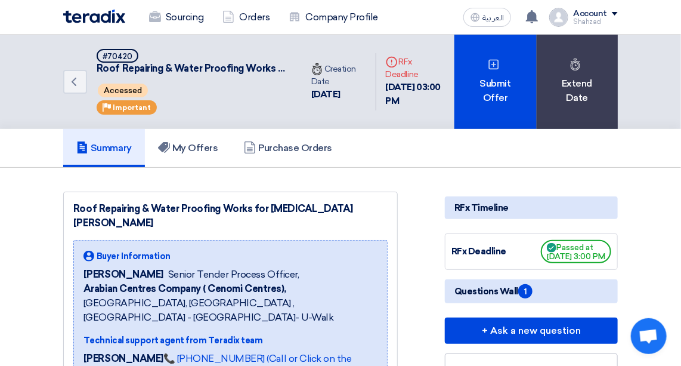 This screenshot has height=366, width=681. Describe the element at coordinates (288, 148) in the screenshot. I see `a: Purchase Orders` at that location.